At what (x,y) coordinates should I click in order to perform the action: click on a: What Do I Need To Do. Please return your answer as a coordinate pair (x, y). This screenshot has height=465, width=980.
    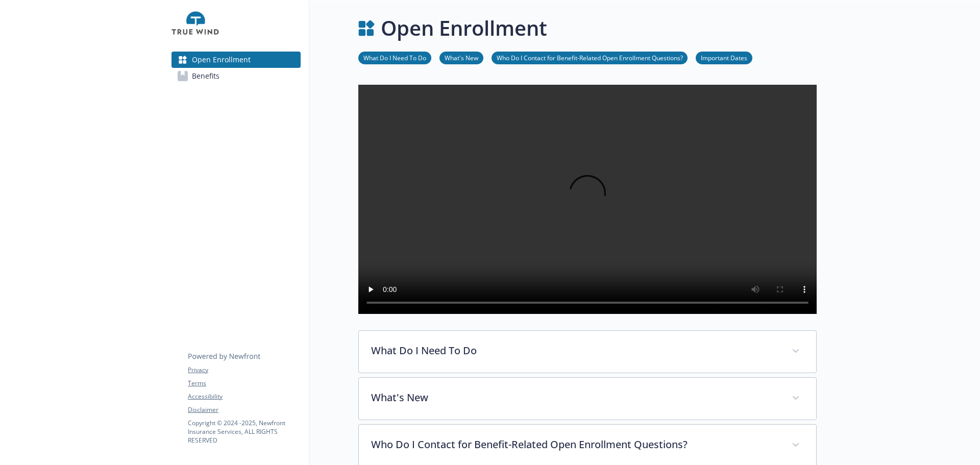
    Looking at the image, I should click on (395, 57).